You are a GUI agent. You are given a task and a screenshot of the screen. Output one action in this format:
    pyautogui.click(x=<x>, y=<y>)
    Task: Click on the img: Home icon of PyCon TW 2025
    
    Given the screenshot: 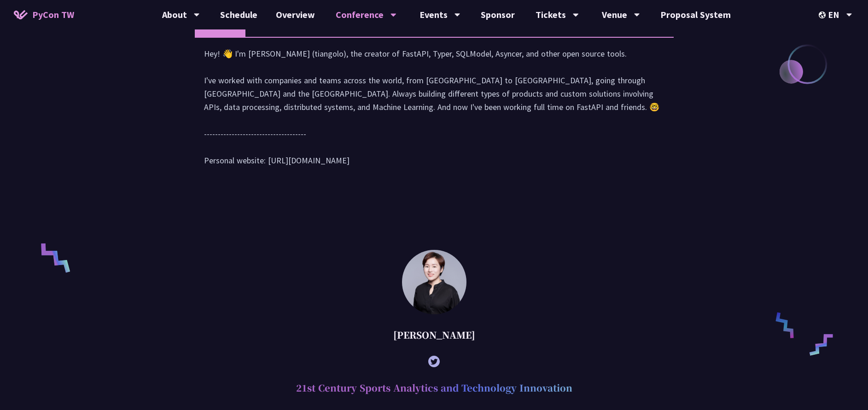 What is the action you would take?
    pyautogui.click(x=21, y=14)
    